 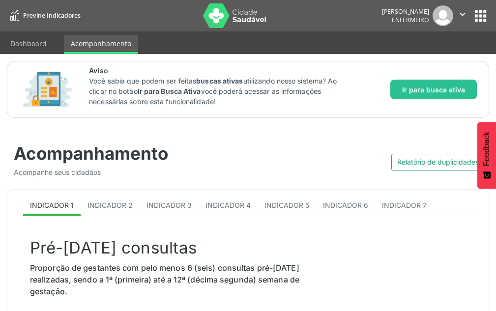 What do you see at coordinates (169, 205) in the screenshot?
I see `span: Indicador 3` at bounding box center [169, 205].